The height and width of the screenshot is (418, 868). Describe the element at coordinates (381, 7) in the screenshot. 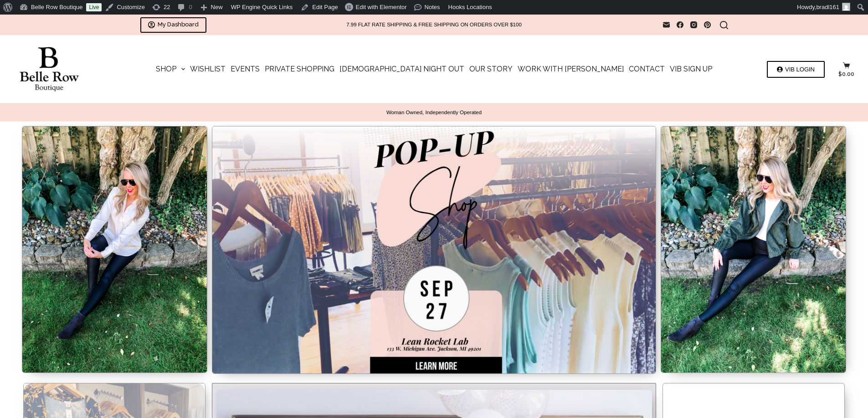

I see `span: Edit with Elementor` at that location.